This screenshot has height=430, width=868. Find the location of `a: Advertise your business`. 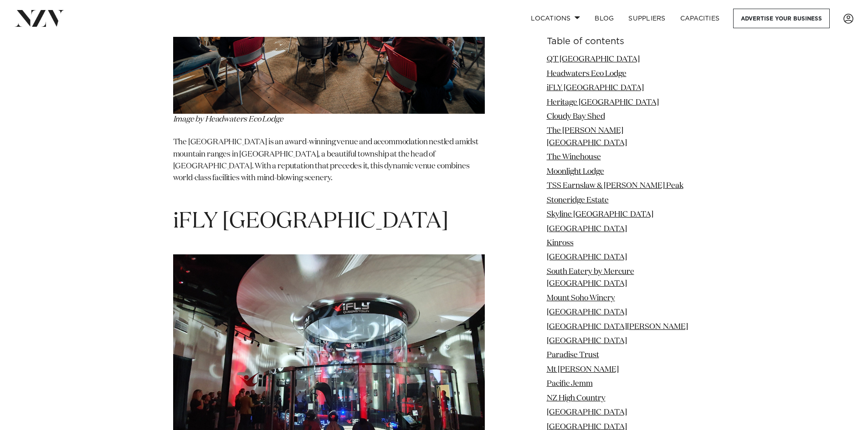

a: Advertise your business is located at coordinates (781, 18).